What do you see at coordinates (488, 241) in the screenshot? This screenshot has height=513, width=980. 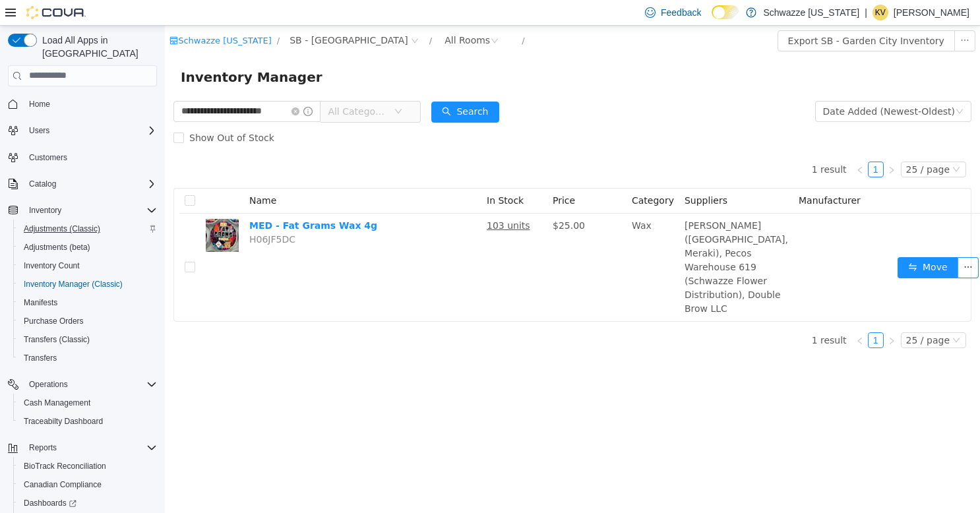 I see `td: Wax` at bounding box center [488, 241].